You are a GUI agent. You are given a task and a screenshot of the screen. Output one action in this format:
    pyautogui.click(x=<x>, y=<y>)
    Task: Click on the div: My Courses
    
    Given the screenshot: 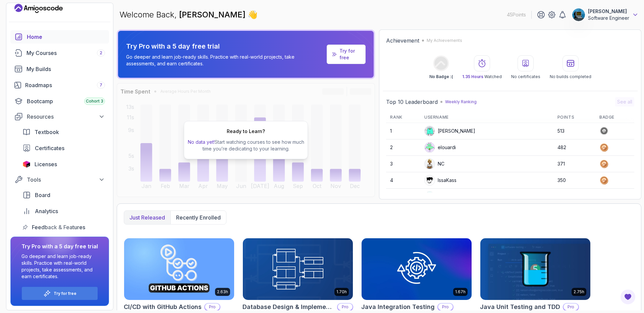 What is the action you would take?
    pyautogui.click(x=66, y=53)
    